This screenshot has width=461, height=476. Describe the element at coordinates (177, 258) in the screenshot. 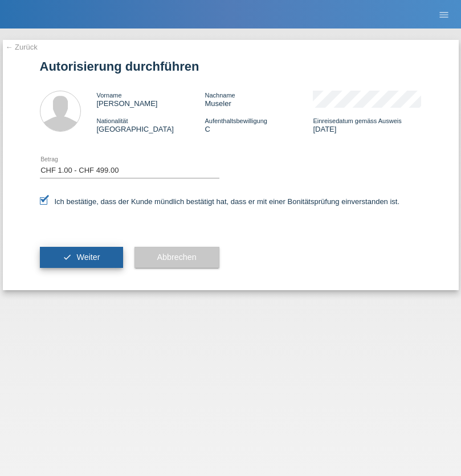

I see `button: Abbrechen` at that location.